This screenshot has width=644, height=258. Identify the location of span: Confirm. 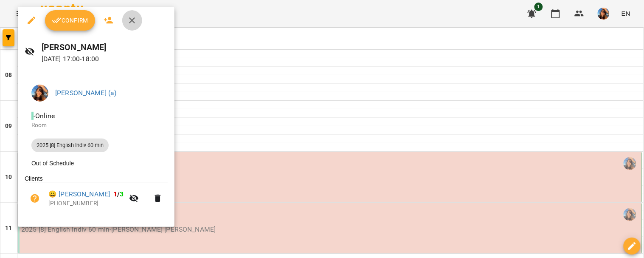
(70, 20).